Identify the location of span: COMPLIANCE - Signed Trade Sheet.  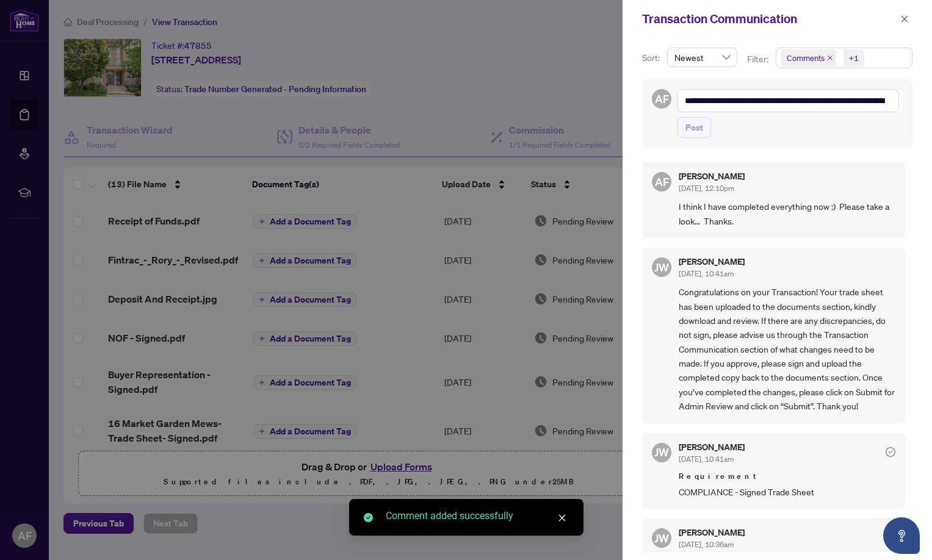
(787, 491).